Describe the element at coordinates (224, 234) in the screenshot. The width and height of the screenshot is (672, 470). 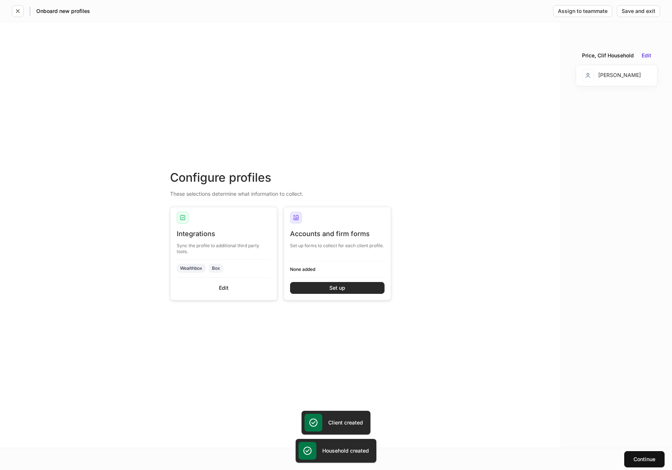
I see `div: Integrations` at that location.